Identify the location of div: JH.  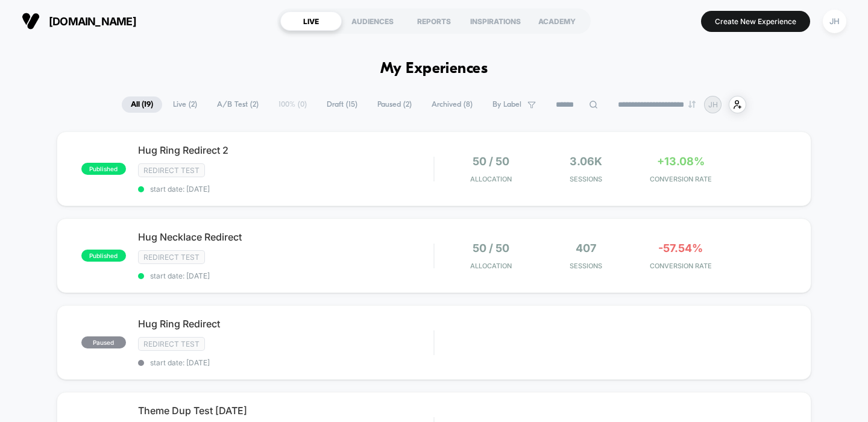
(834, 21).